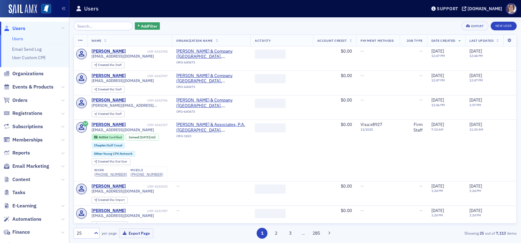 This screenshot has height=243, width=521. I want to click on span: Automations, so click(27, 219).